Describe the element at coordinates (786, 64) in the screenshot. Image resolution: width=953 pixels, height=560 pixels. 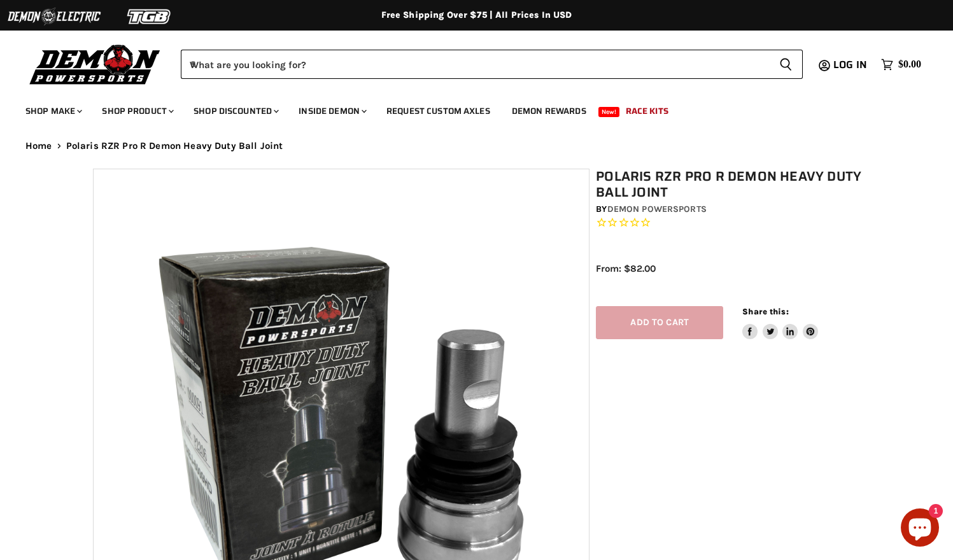
I see `button: Search` at that location.